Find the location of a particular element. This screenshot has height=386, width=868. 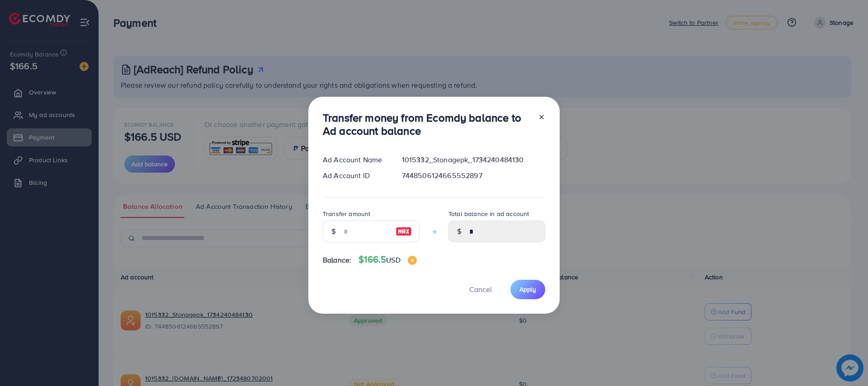

span: Cancel is located at coordinates (481, 289).